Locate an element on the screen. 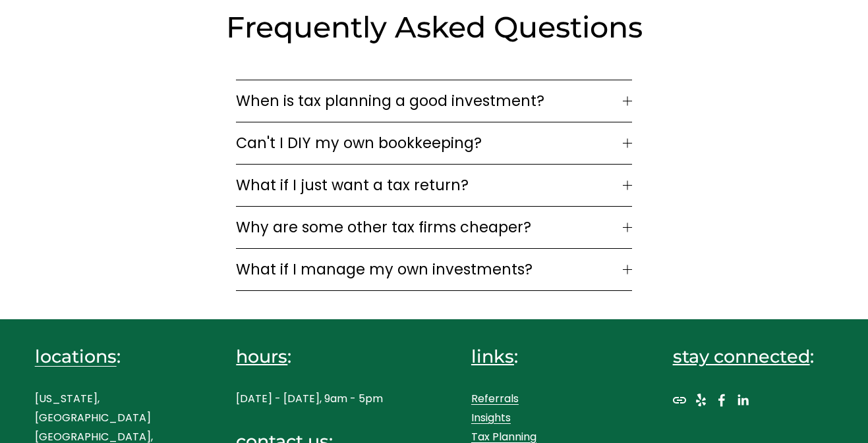 The width and height of the screenshot is (868, 443). button: Can't I DIY my own bookkeeping? is located at coordinates (433, 143).